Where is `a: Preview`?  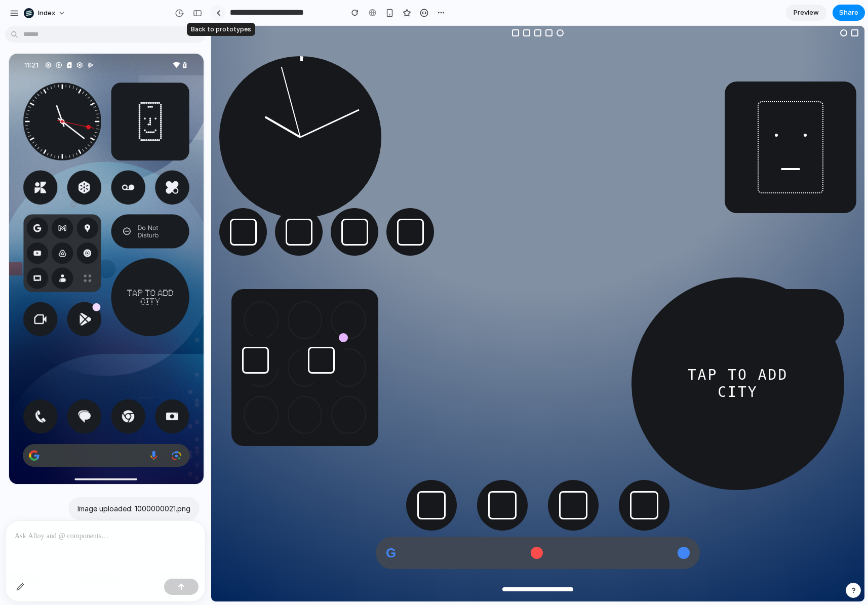
a: Preview is located at coordinates (806, 13).